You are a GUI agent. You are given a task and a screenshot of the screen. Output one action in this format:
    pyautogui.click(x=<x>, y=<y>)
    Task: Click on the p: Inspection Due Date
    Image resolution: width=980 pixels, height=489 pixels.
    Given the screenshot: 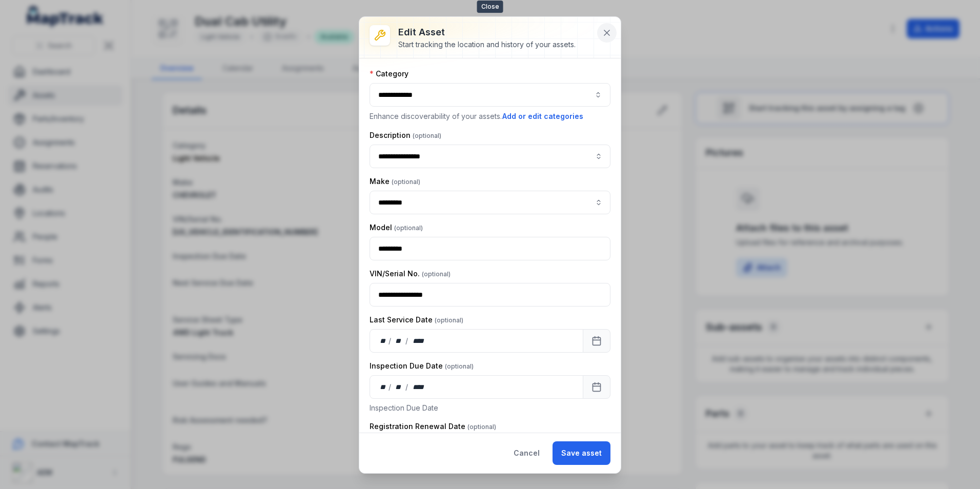 What is the action you would take?
    pyautogui.click(x=490, y=408)
    